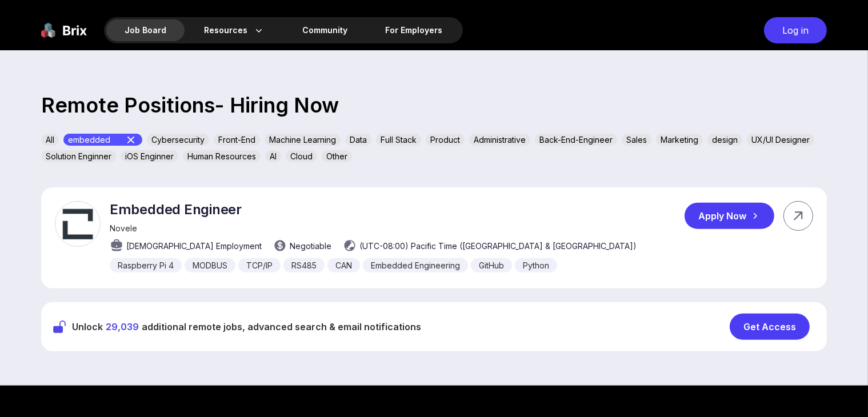 This screenshot has height=417, width=868. What do you see at coordinates (734, 216) in the screenshot?
I see `a: Apply Now` at bounding box center [734, 216].